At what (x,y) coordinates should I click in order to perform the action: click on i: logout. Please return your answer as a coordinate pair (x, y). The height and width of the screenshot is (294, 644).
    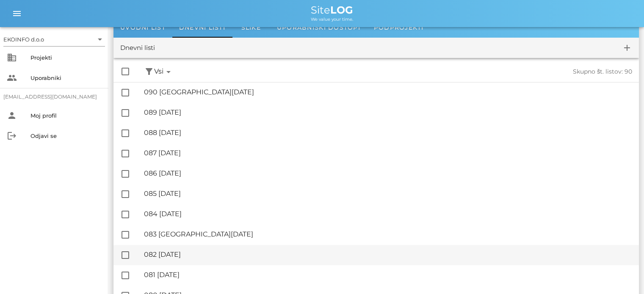
    Looking at the image, I should click on (12, 135).